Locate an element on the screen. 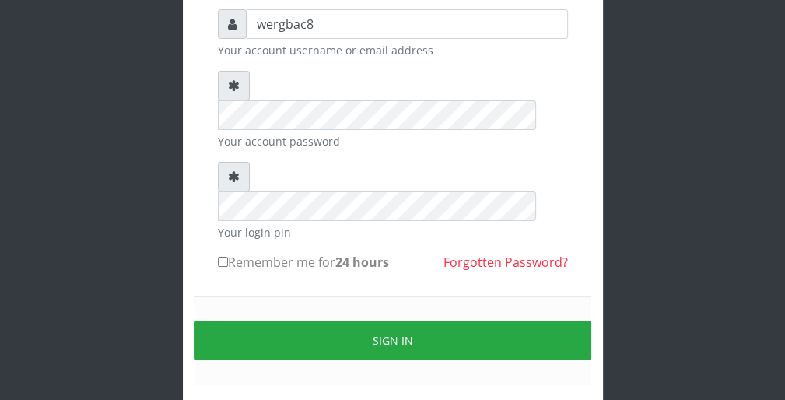 This screenshot has width=785, height=400. small: Your account password is located at coordinates (393, 141).